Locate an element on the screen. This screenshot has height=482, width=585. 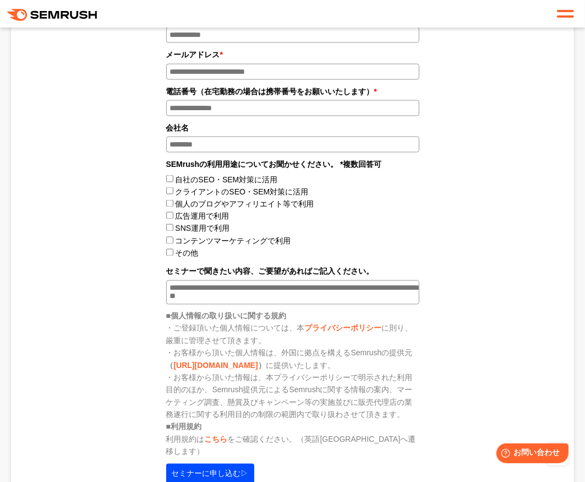
a: プライバシーポリシー is located at coordinates (344, 328).